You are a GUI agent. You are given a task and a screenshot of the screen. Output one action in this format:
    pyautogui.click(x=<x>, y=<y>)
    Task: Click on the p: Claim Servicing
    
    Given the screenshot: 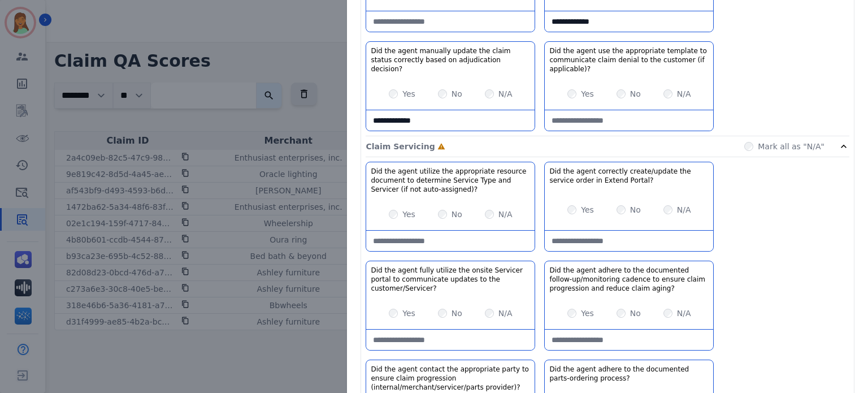 What is the action you would take?
    pyautogui.click(x=400, y=147)
    